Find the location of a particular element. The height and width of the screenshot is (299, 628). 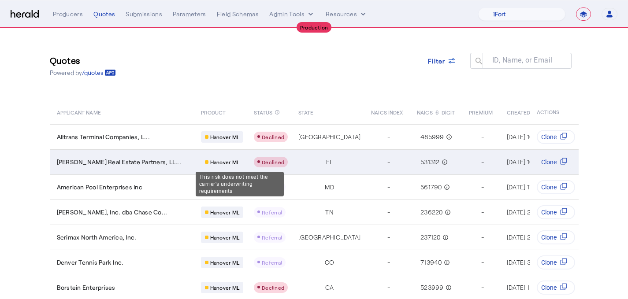

span: 713940 is located at coordinates (431, 263).